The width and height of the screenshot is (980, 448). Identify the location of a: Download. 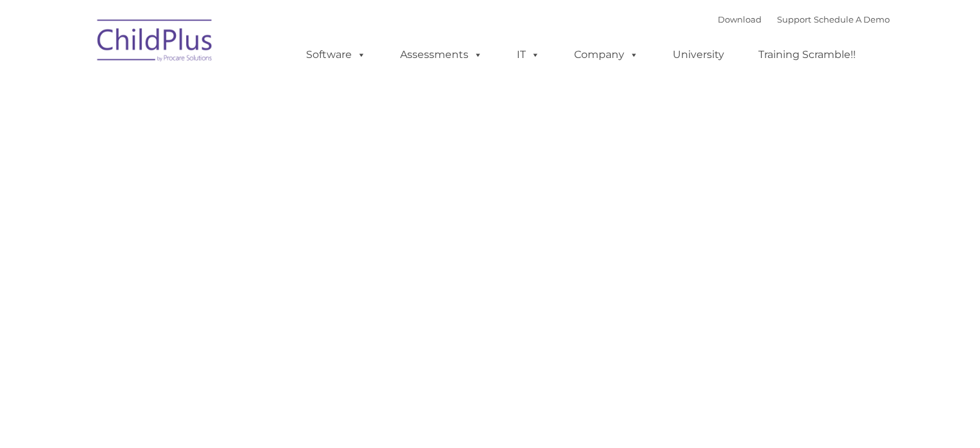
(740, 20).